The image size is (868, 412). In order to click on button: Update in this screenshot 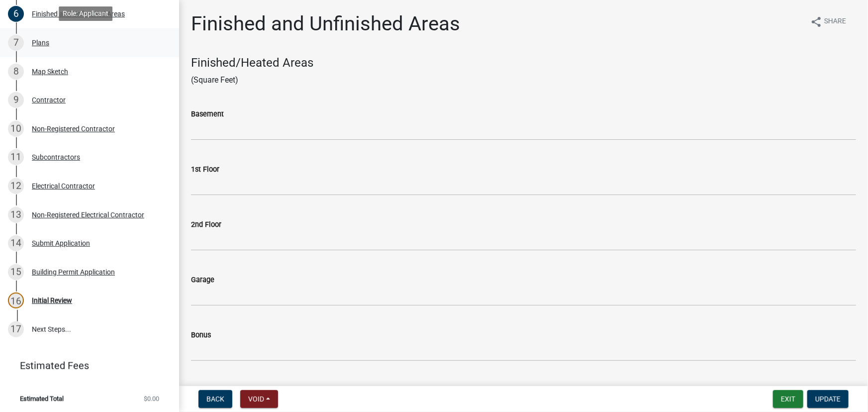, I will do `click(828, 399)`.